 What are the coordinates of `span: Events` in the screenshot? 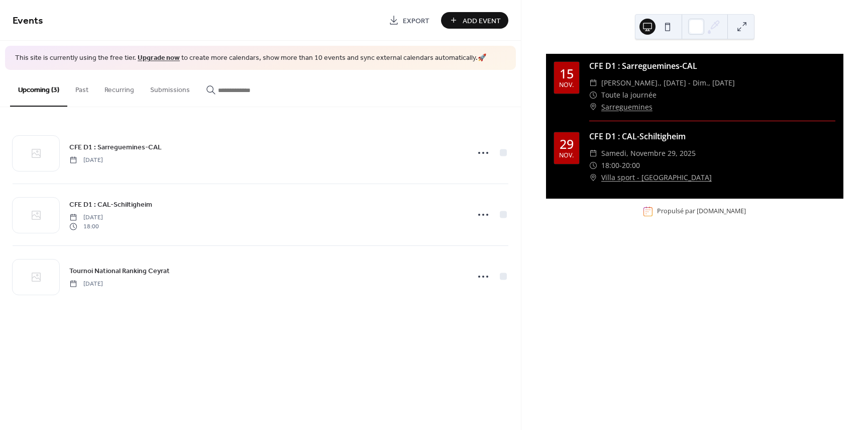 It's located at (28, 20).